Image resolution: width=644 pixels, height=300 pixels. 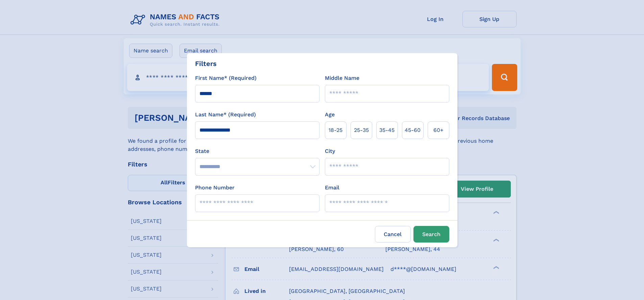 What do you see at coordinates (361, 130) in the screenshot?
I see `span: 25‑35` at bounding box center [361, 130].